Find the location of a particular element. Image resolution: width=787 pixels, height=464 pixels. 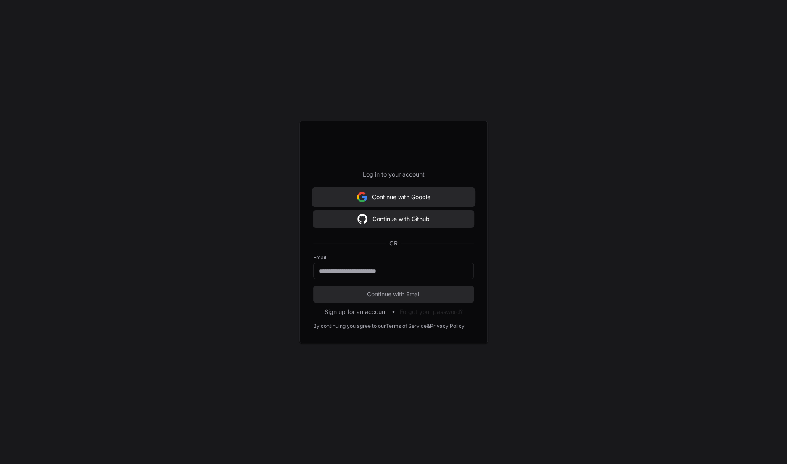

button: Forgot your password? is located at coordinates (432, 312).